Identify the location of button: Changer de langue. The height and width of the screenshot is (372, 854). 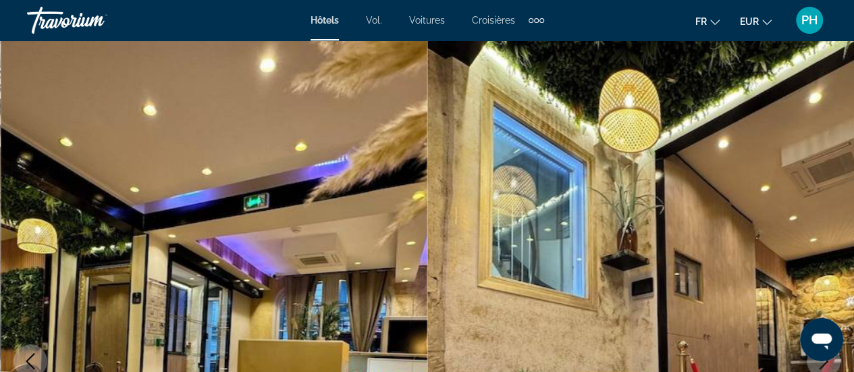
(708, 21).